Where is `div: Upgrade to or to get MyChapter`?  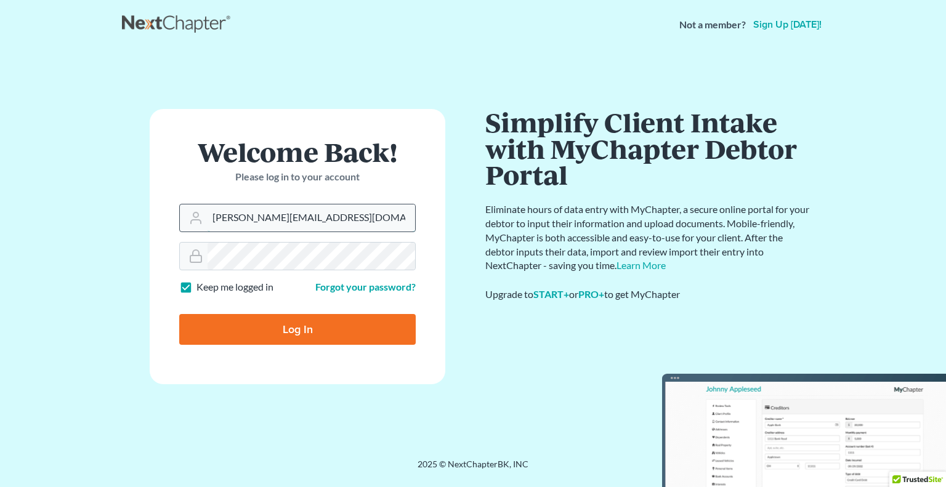
div: Upgrade to or to get MyChapter is located at coordinates (648, 294).